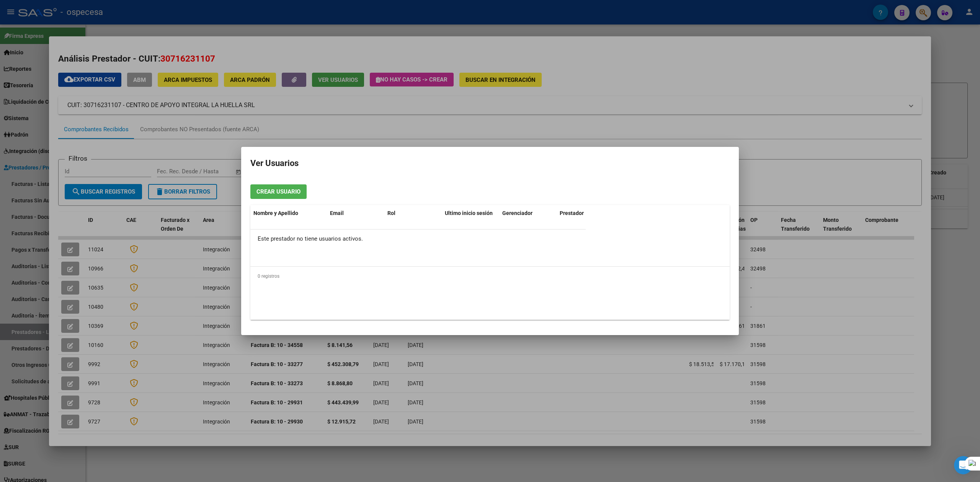  I want to click on h2: Ver Usuarios, so click(490, 163).